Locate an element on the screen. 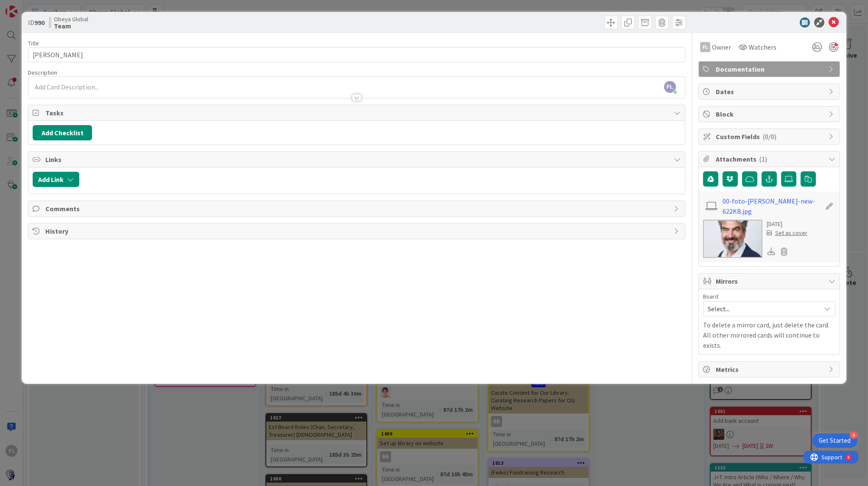 The width and height of the screenshot is (868, 486). span: Block is located at coordinates (770, 114).